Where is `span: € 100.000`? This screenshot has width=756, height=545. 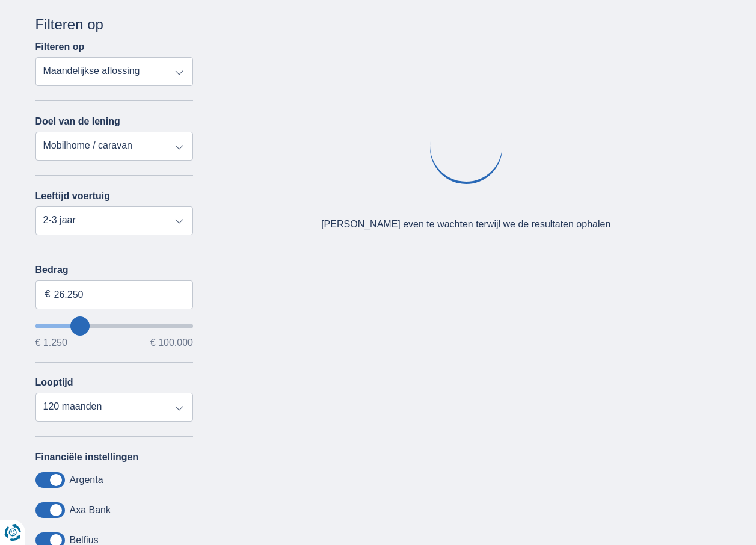 span: € 100.000 is located at coordinates (172, 343).